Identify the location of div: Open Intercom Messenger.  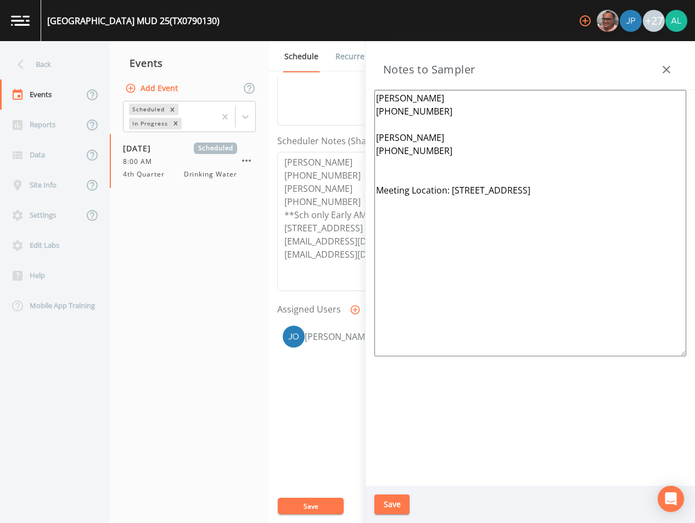
(670, 499).